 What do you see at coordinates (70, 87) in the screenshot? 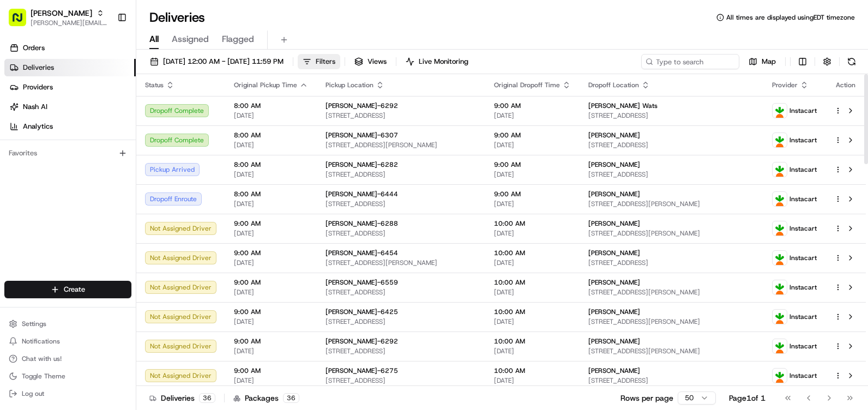
I see `a: Providers` at bounding box center [70, 87].